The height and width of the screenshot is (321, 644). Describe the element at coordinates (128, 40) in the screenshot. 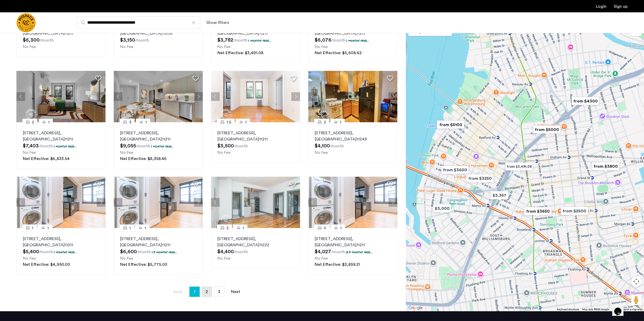

I see `span: $3,150` at that location.